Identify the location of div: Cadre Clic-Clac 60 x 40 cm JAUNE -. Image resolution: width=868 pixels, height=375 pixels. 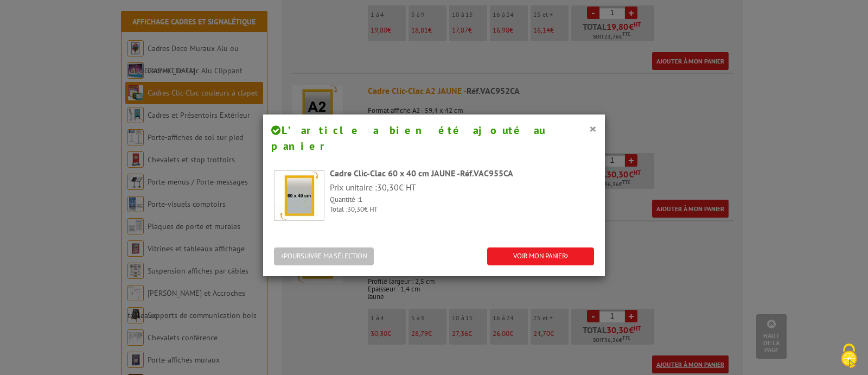
(462, 173).